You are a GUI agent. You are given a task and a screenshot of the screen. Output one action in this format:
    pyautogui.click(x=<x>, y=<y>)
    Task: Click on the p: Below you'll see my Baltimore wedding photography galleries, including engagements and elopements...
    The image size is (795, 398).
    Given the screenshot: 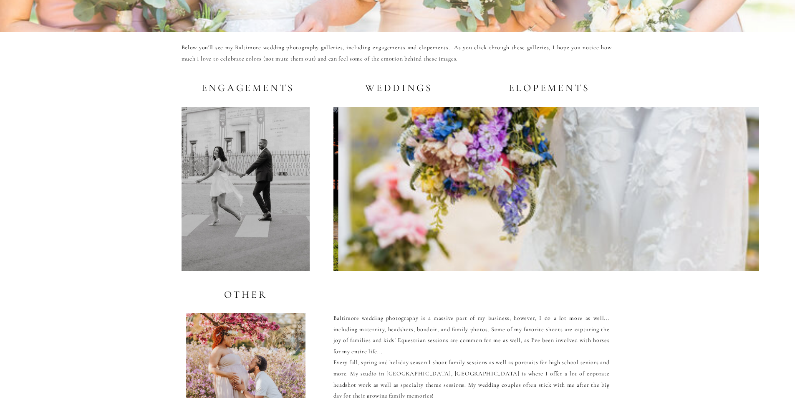 What is the action you would take?
    pyautogui.click(x=396, y=55)
    